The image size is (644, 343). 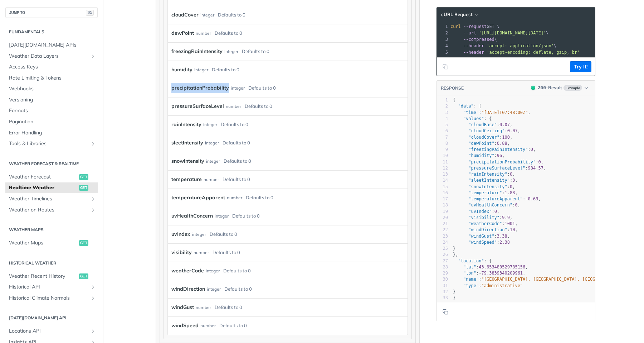 What do you see at coordinates (533, 88) in the screenshot?
I see `span: 200` at bounding box center [533, 88].